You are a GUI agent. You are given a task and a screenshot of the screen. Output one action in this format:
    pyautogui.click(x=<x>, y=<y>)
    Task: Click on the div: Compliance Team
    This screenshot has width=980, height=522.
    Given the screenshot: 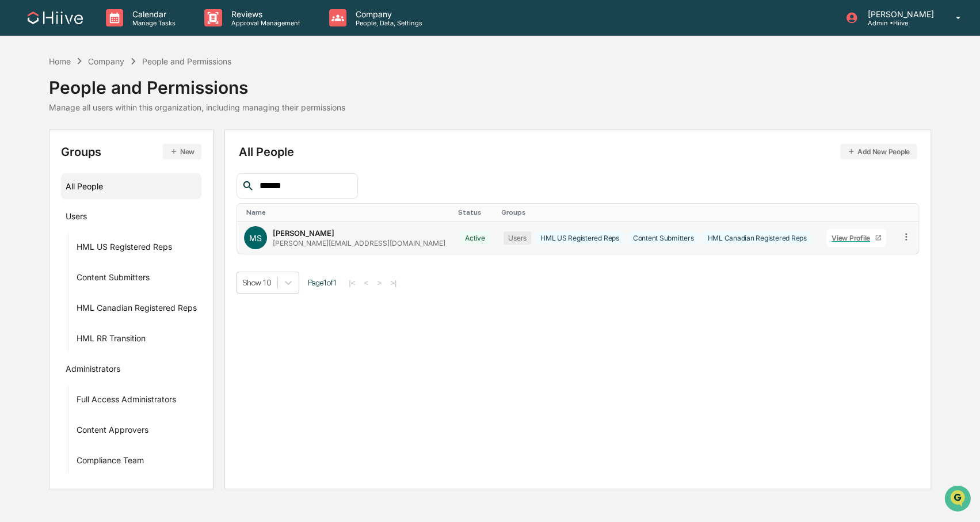 What is the action you would take?
    pyautogui.click(x=110, y=462)
    